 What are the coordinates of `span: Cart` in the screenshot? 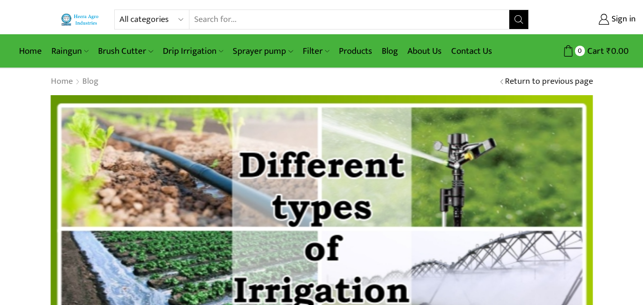 It's located at (595, 51).